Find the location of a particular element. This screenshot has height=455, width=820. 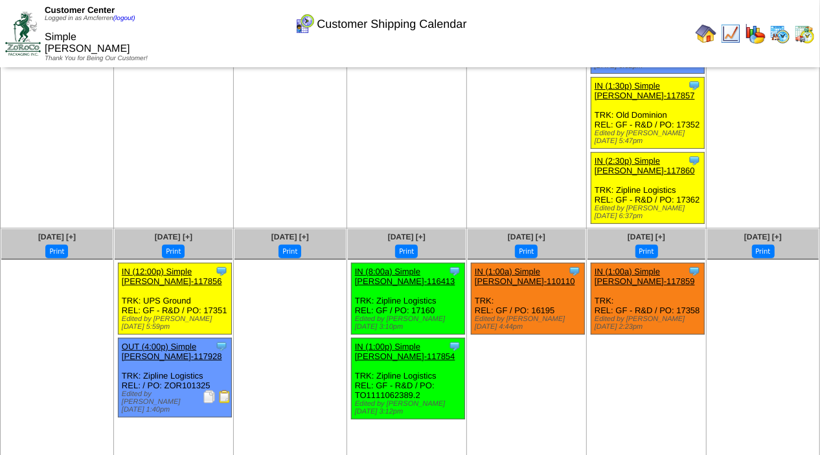

div: TRK: UPS Ground REL: GF - R&D / PO: 17351 is located at coordinates (174, 299).